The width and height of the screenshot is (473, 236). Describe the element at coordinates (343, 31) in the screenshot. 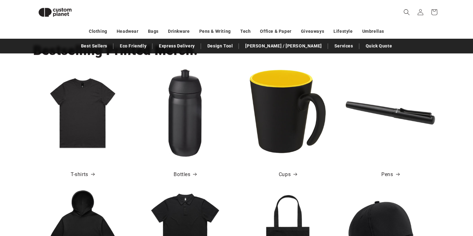

I see `a: Lifestyle` at that location.